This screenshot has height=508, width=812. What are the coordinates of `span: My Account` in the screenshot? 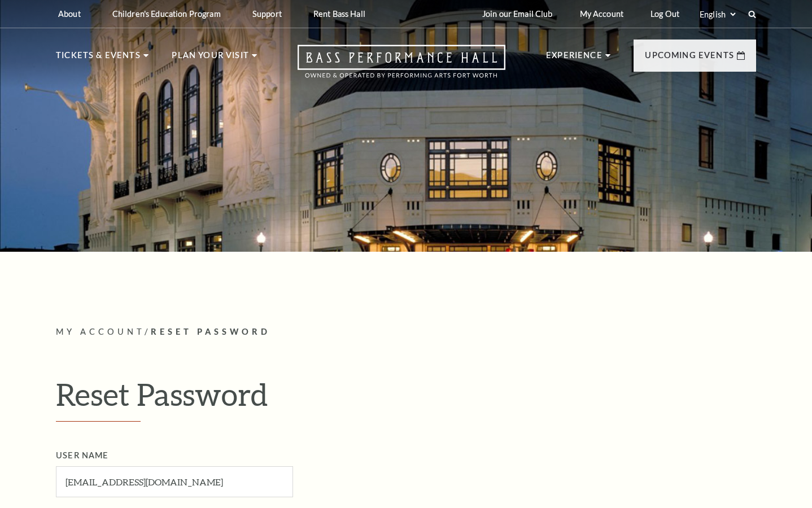 It's located at (100, 332).